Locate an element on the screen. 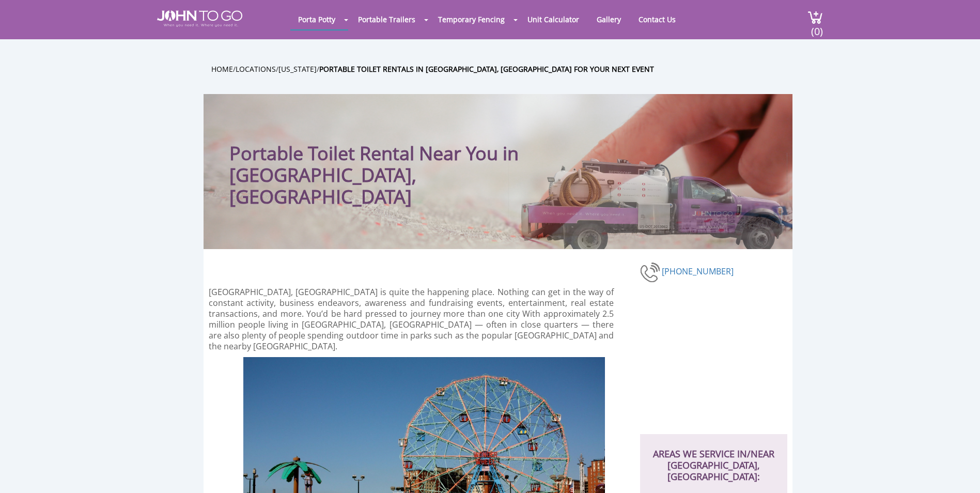 This screenshot has width=980, height=493. img: cart a is located at coordinates (815, 17).